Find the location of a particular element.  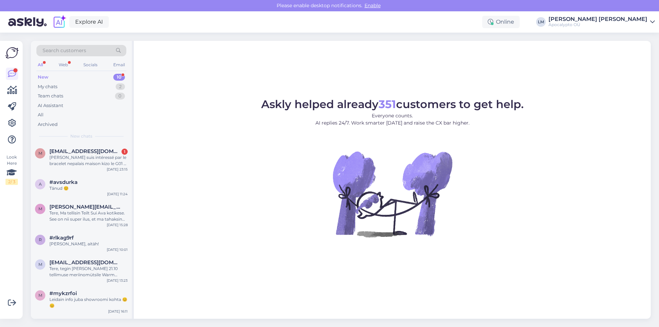

a: Explore AI is located at coordinates (89, 22).